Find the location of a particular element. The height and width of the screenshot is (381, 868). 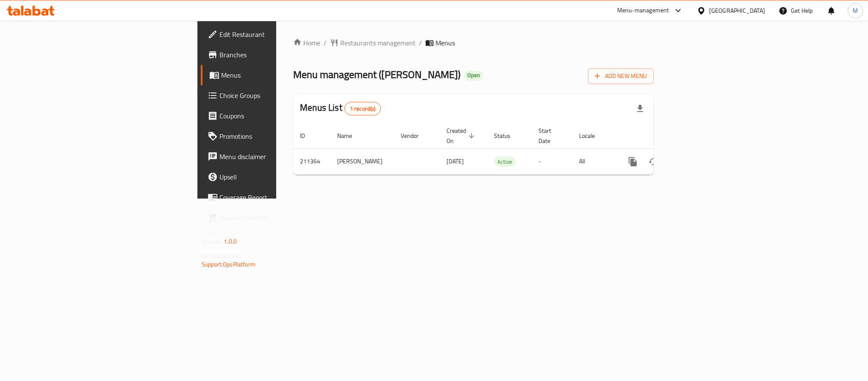

span: Locale is located at coordinates (593, 135).